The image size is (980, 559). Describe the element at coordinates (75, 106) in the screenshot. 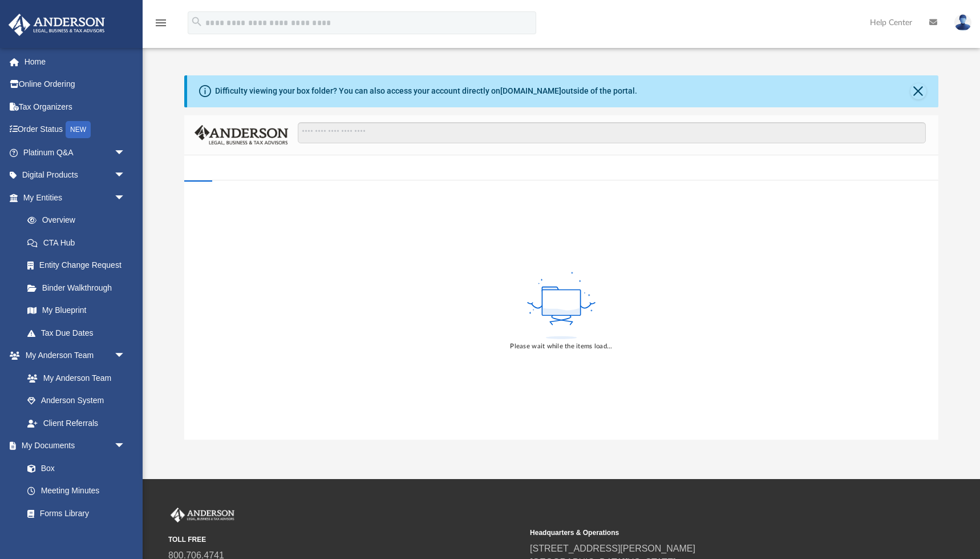

I see `a: Tax Organizers` at that location.